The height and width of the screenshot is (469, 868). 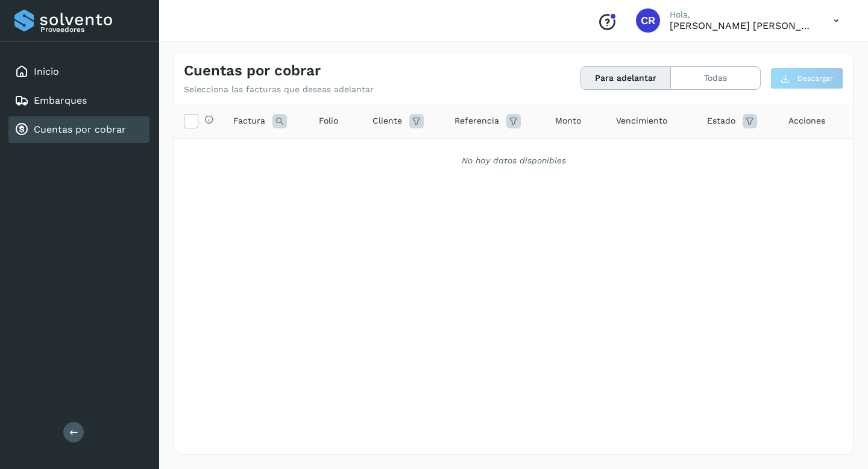 I want to click on button: Para adelantar, so click(x=626, y=78).